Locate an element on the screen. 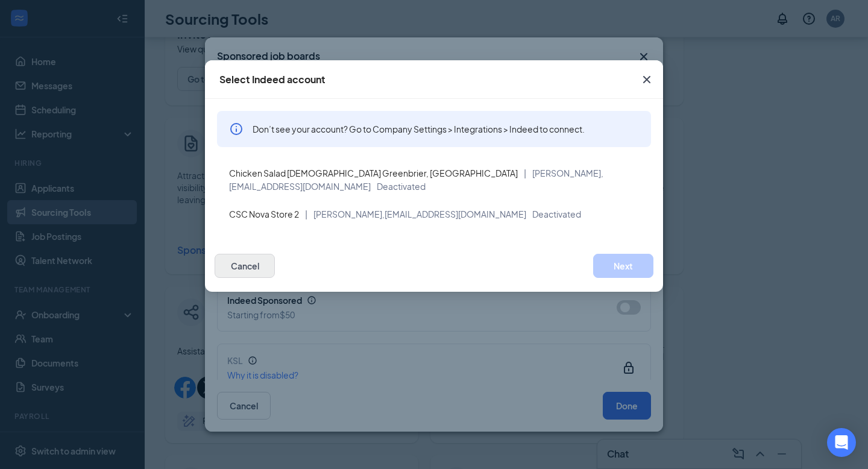 This screenshot has width=868, height=469. button: Cancel is located at coordinates (245, 265).